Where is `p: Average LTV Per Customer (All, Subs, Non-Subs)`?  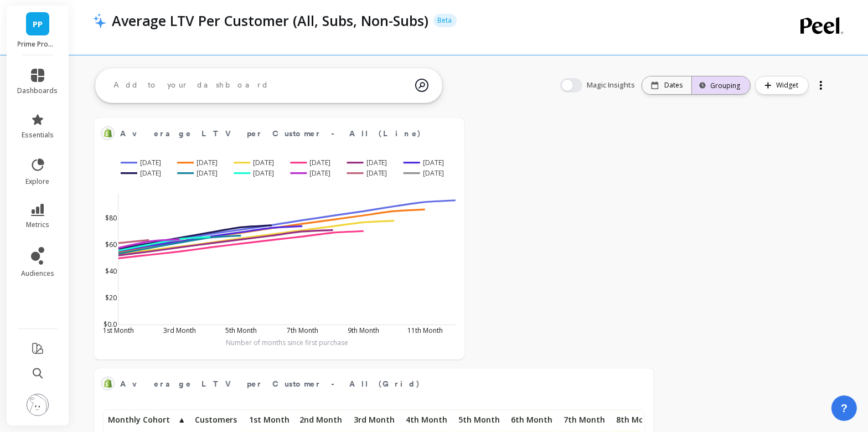 p: Average LTV Per Customer (All, Subs, Non-Subs) is located at coordinates (270, 20).